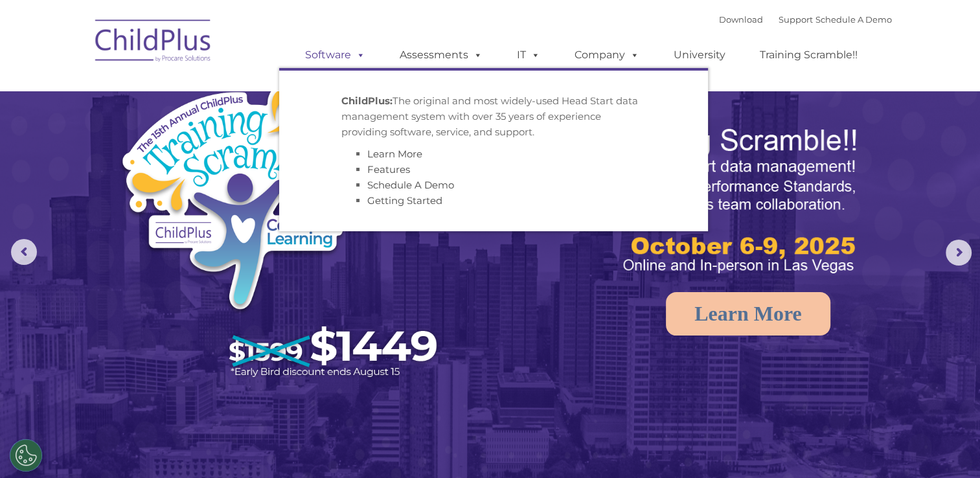 The width and height of the screenshot is (980, 478). Describe the element at coordinates (389, 169) in the screenshot. I see `a: Features` at that location.